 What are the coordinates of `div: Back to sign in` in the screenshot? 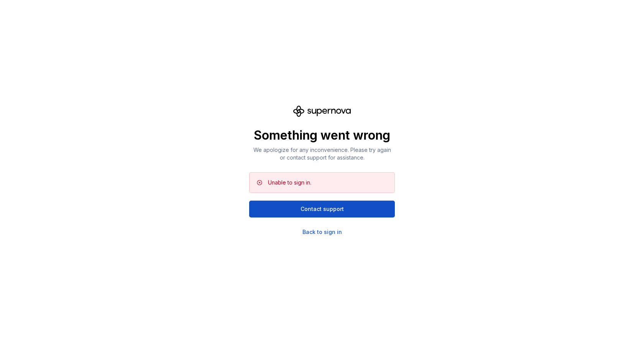 It's located at (322, 232).